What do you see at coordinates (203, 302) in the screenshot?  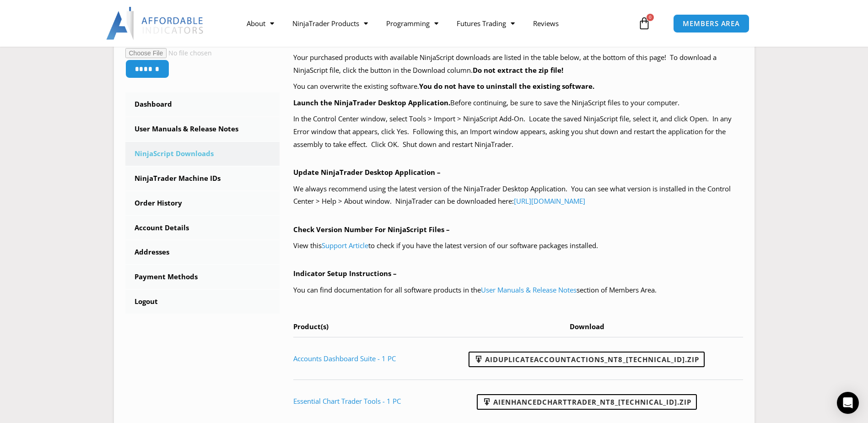 I see `a: Logout` at bounding box center [203, 302].